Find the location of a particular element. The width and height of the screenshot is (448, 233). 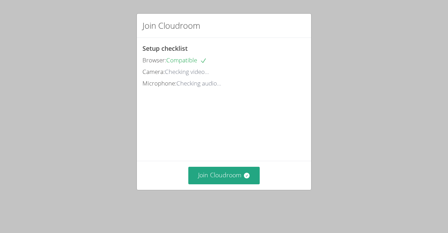

span: Checking video... is located at coordinates (187, 71).